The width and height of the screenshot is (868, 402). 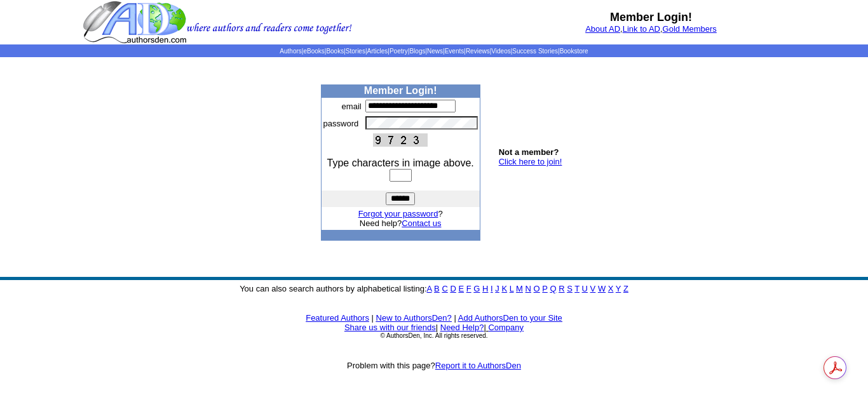 I want to click on a: P, so click(x=545, y=288).